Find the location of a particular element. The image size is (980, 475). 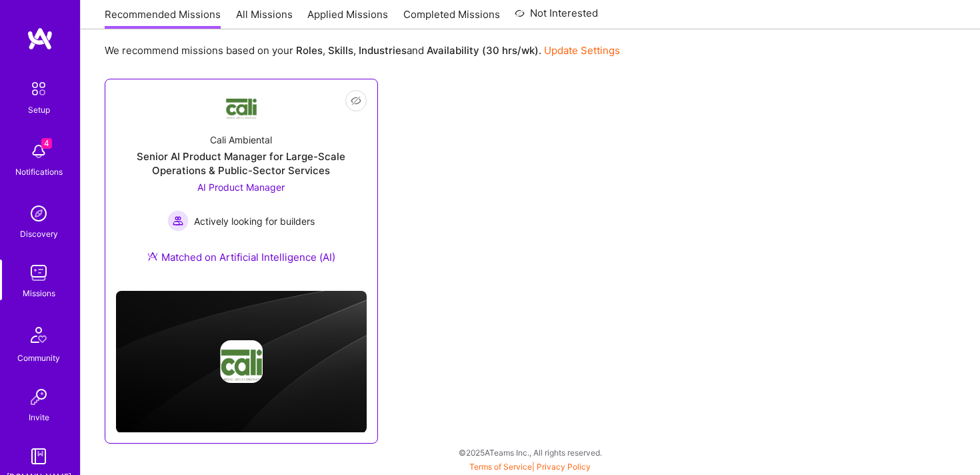

b: Industries is located at coordinates (382, 50).